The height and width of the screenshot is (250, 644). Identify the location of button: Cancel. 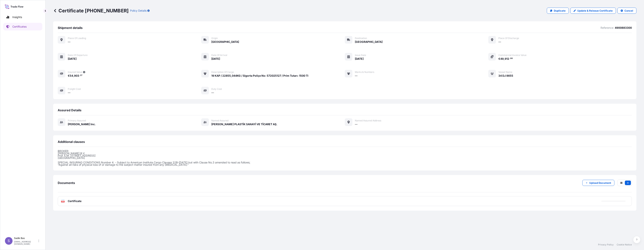
(627, 11).